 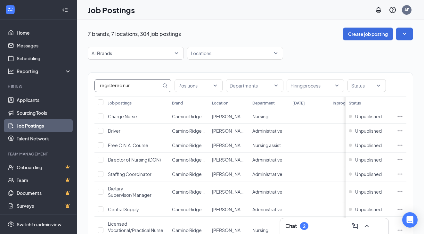 I want to click on a: Scheduling, so click(x=44, y=58).